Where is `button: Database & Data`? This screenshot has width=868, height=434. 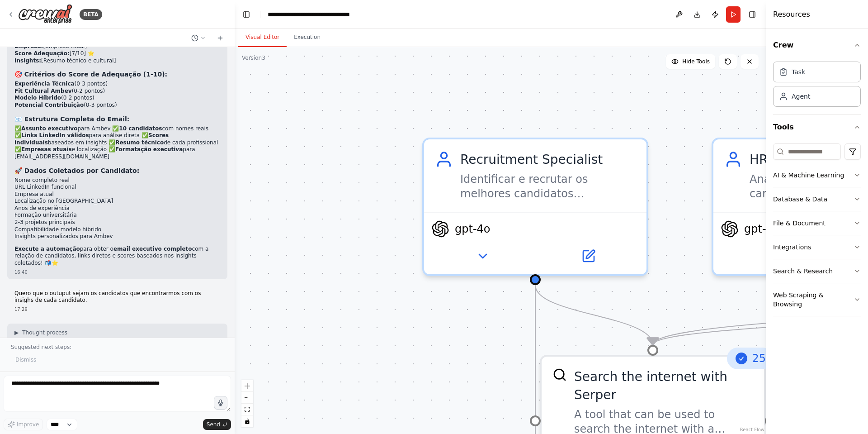 button: Database & Data is located at coordinates (817, 199).